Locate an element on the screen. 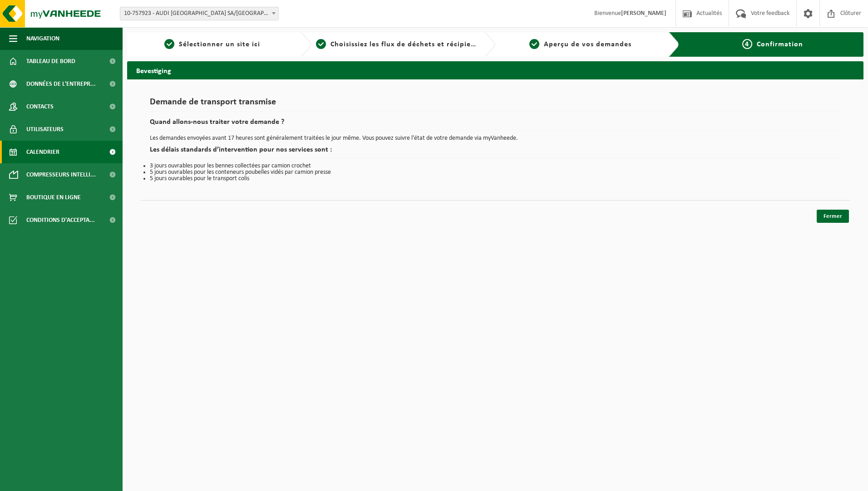  li: 3 jours ouvrables pour les bennes collectées par camion crochet is located at coordinates (495, 166).